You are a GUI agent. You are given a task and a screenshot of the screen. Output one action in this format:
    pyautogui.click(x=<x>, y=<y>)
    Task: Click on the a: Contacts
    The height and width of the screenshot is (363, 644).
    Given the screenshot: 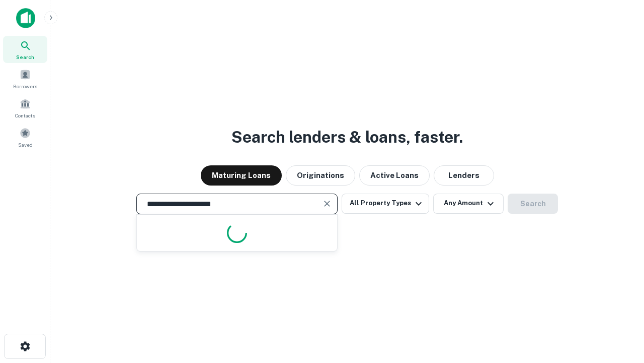 What is the action you would take?
    pyautogui.click(x=25, y=108)
    